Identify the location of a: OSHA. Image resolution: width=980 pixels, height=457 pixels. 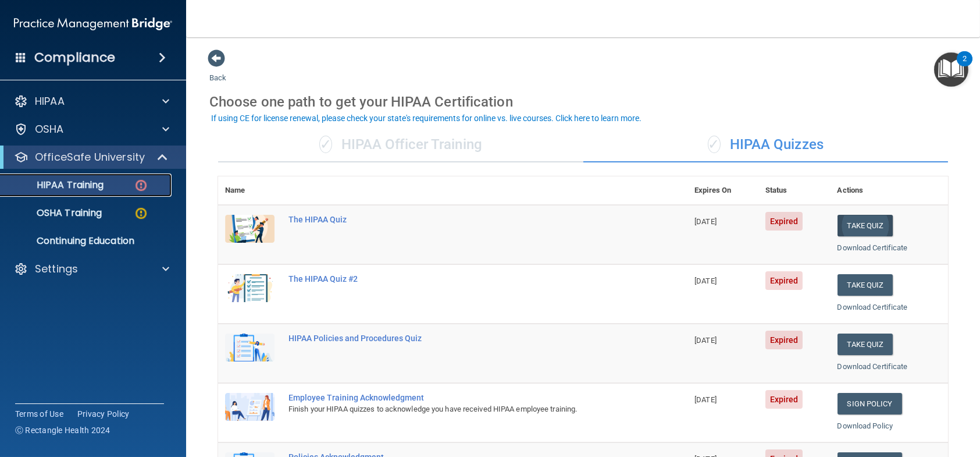
(91, 129).